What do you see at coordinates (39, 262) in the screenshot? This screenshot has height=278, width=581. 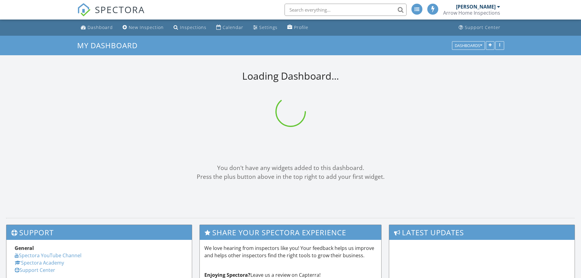 I see `a: Spectora Academy` at bounding box center [39, 262].